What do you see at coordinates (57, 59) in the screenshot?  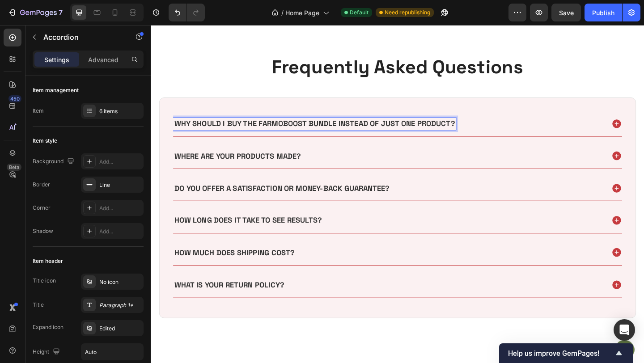 I see `p: Settings` at bounding box center [57, 59].